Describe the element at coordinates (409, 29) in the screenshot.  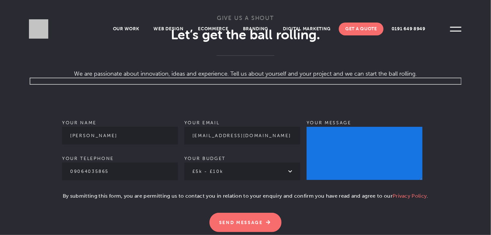
I see `a: 0191 649 8949` at that location.